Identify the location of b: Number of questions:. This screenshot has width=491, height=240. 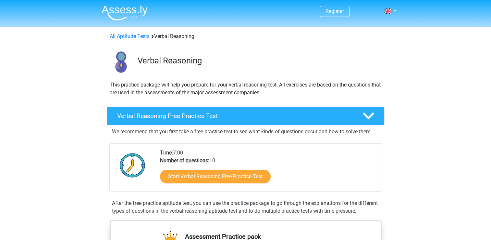
(185, 160).